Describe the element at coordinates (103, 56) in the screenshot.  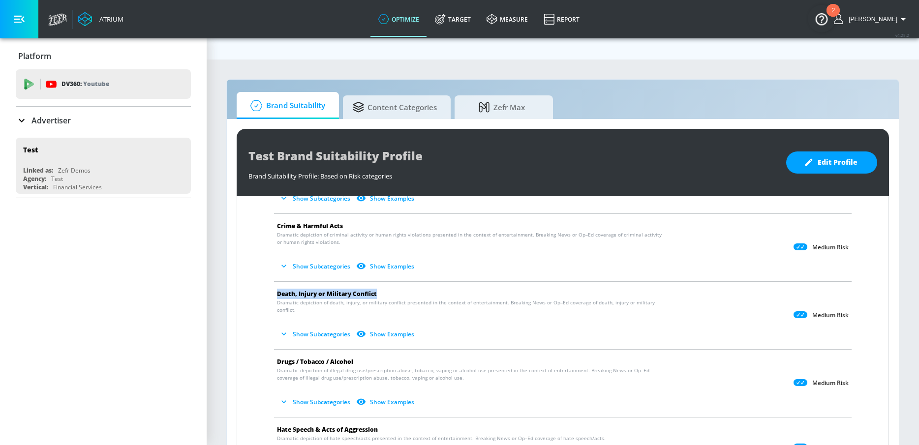
I see `div: Platform` at that location.